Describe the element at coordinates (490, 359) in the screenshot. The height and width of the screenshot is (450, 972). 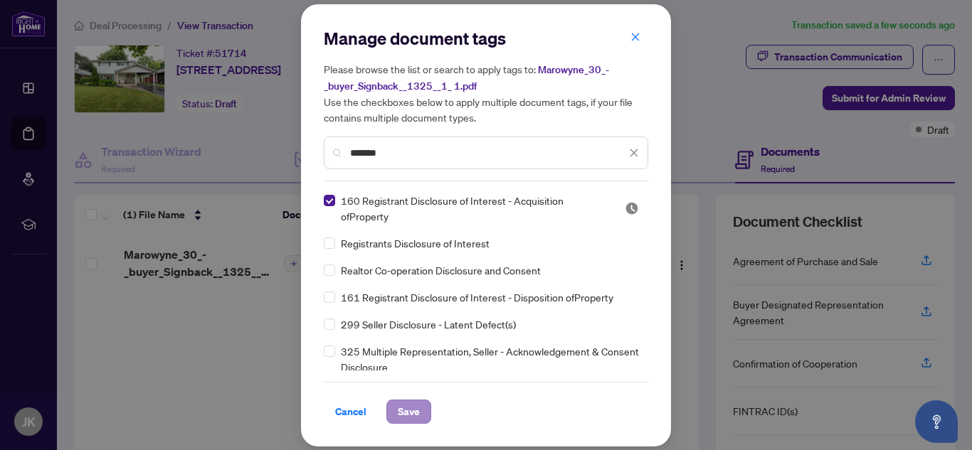
I see `span: 325 Multiple Representation, Seller - Acknowledgement & Consent Disclosure` at that location.